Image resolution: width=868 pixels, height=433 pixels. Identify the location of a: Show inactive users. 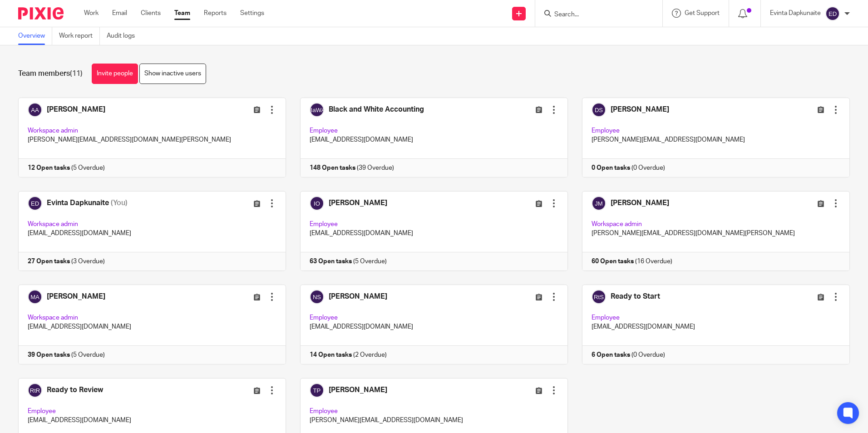
(173, 73).